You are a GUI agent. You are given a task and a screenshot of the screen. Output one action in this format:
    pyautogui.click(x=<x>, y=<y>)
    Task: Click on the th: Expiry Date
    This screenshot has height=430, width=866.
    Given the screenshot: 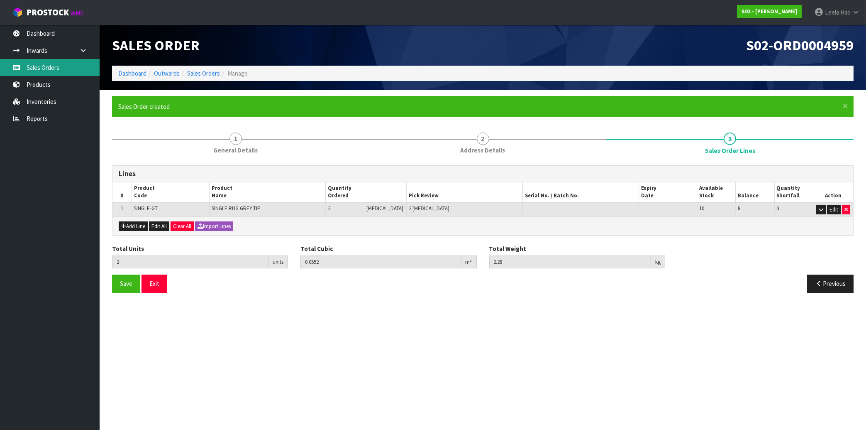 What is the action you would take?
    pyautogui.click(x=668, y=192)
    